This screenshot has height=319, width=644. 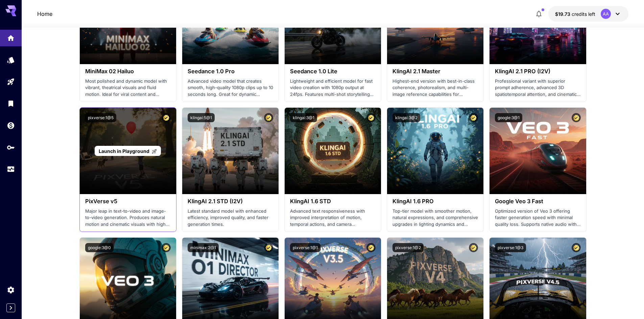 I want to click on p: Lightweight and efficient model for fast video creation with 1080p output at 24fps. Features mult..., so click(x=333, y=88).